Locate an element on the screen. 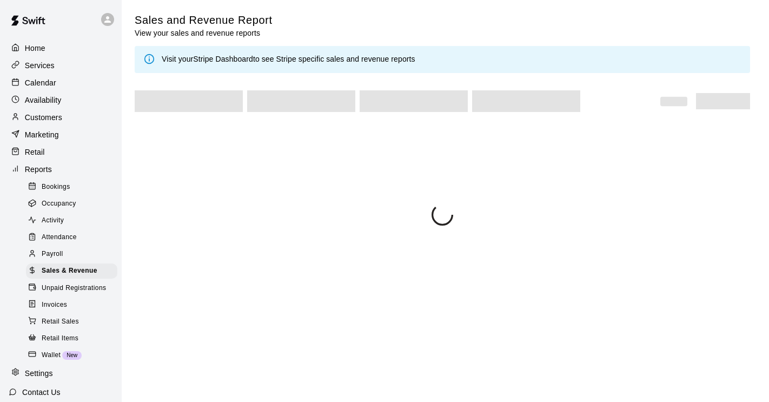  div: Attendance is located at coordinates (71, 237).